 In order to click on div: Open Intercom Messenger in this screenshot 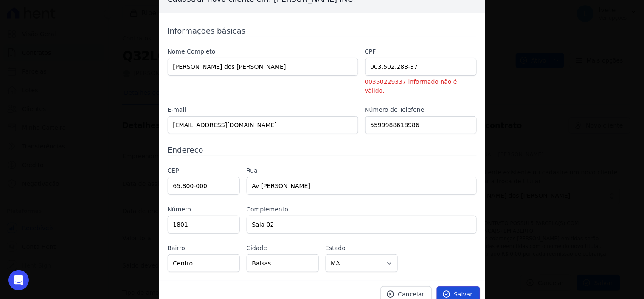, I will do `click(19, 280)`.